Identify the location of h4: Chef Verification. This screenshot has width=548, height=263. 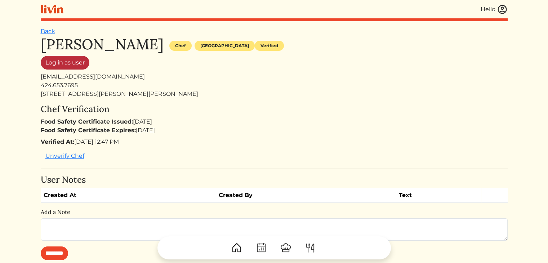
(274, 109).